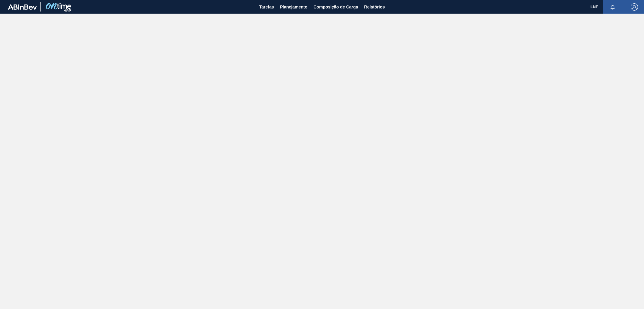 Image resolution: width=644 pixels, height=309 pixels. I want to click on span: Relatórios, so click(374, 7).